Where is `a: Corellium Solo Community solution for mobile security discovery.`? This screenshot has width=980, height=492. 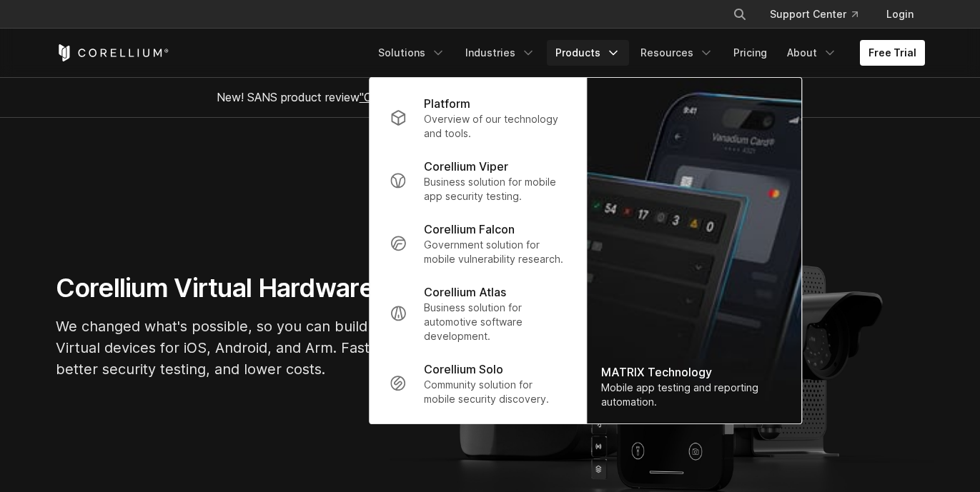
a: Corellium Solo Community solution for mobile security discovery. is located at coordinates (478, 383).